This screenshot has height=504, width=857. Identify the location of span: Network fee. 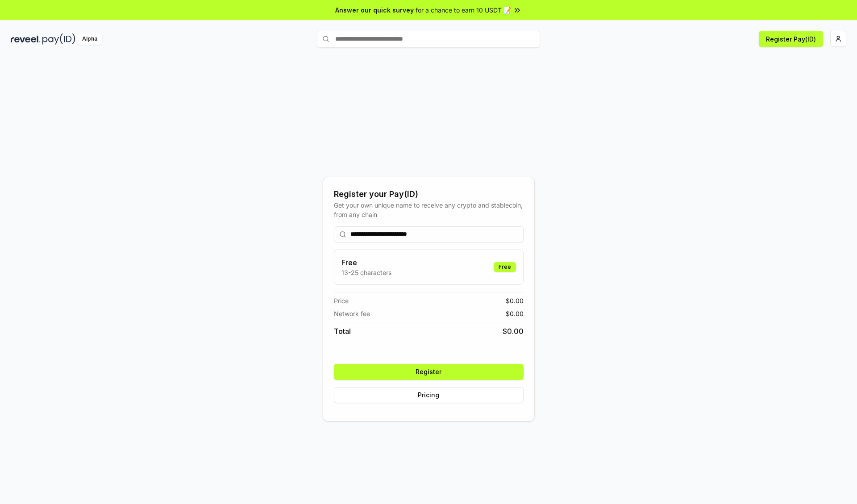
(352, 313).